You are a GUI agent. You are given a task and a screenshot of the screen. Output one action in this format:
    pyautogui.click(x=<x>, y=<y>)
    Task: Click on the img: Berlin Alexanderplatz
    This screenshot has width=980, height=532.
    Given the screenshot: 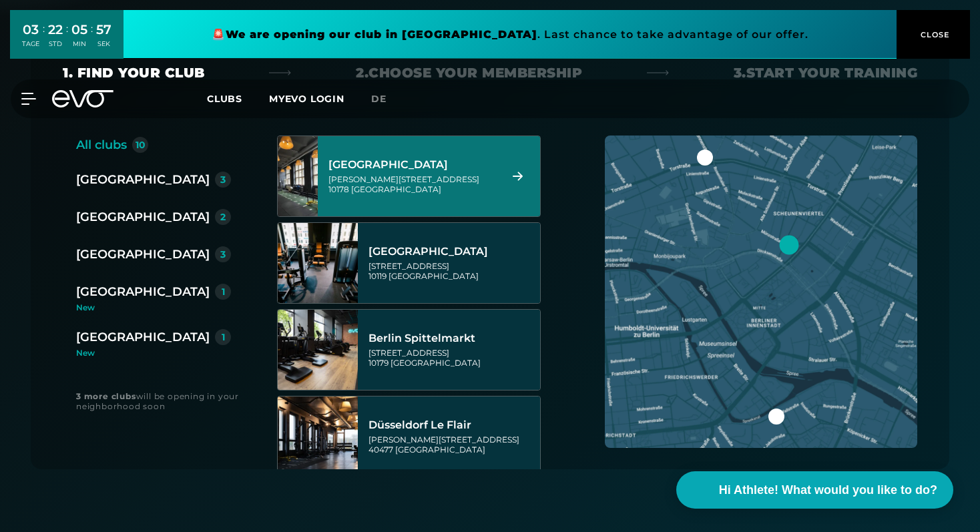 What is the action you would take?
    pyautogui.click(x=298, y=176)
    